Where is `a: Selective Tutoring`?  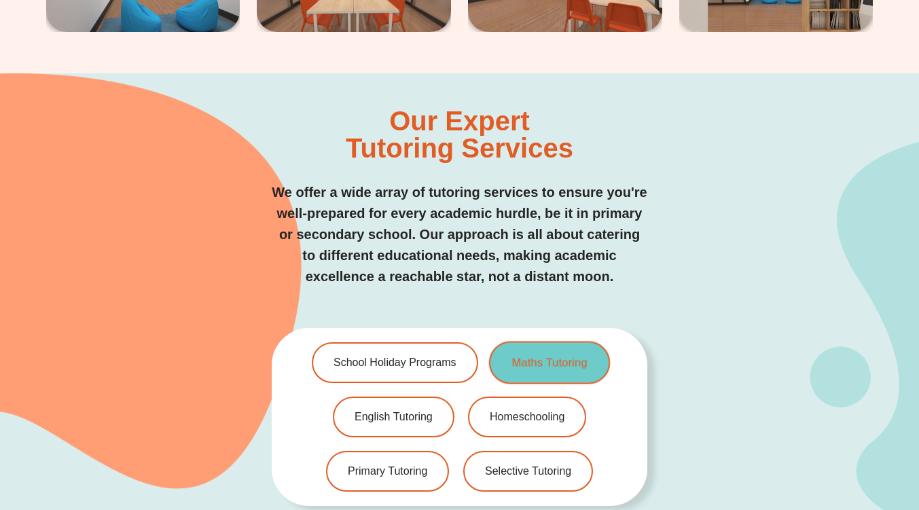
a: Selective Tutoring is located at coordinates (528, 472).